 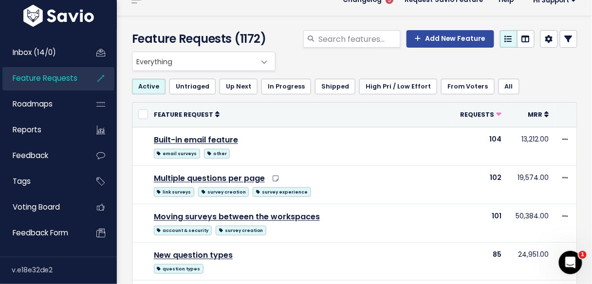 I want to click on a: Reports, so click(x=41, y=130).